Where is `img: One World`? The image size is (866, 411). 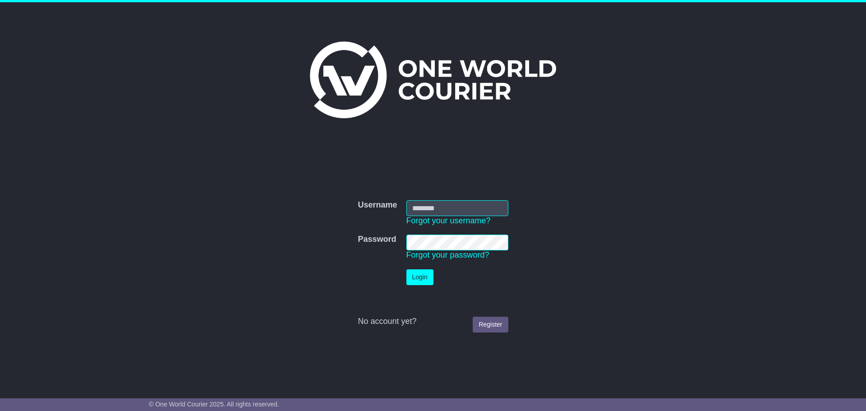 img: One World is located at coordinates (433, 80).